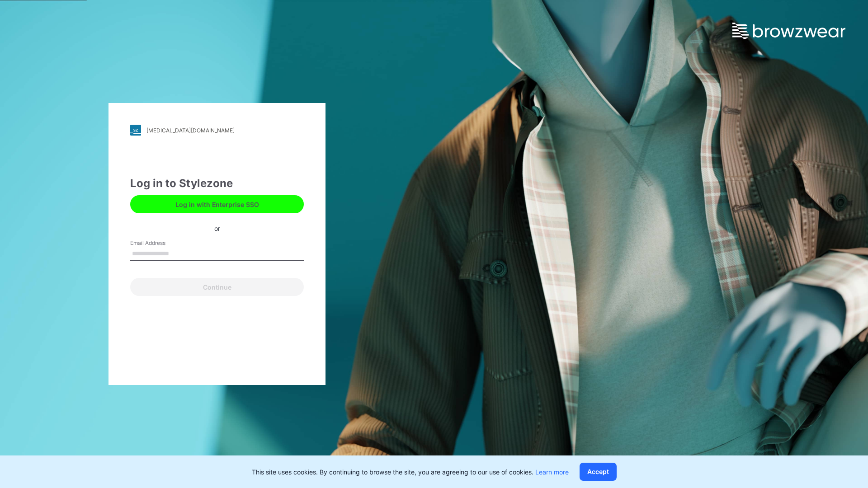  Describe the element at coordinates (217, 228) in the screenshot. I see `div: or` at that location.